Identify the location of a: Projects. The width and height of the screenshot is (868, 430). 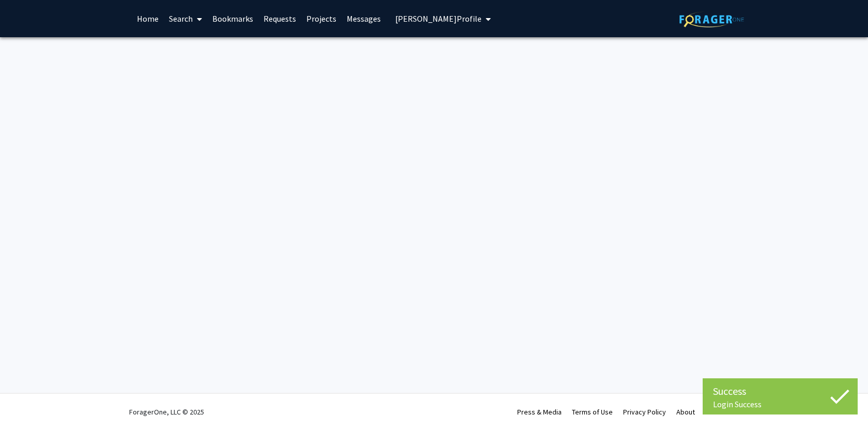
(322, 19).